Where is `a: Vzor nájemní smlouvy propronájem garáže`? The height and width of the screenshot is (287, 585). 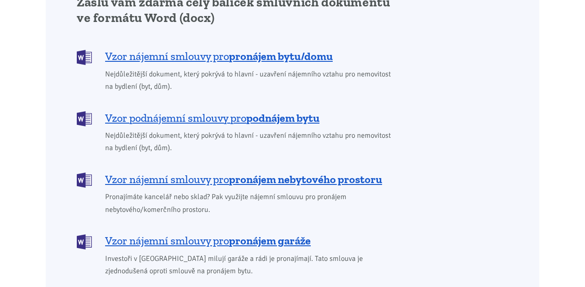 a: Vzor nájemní smlouvy propronájem garáže is located at coordinates (237, 241).